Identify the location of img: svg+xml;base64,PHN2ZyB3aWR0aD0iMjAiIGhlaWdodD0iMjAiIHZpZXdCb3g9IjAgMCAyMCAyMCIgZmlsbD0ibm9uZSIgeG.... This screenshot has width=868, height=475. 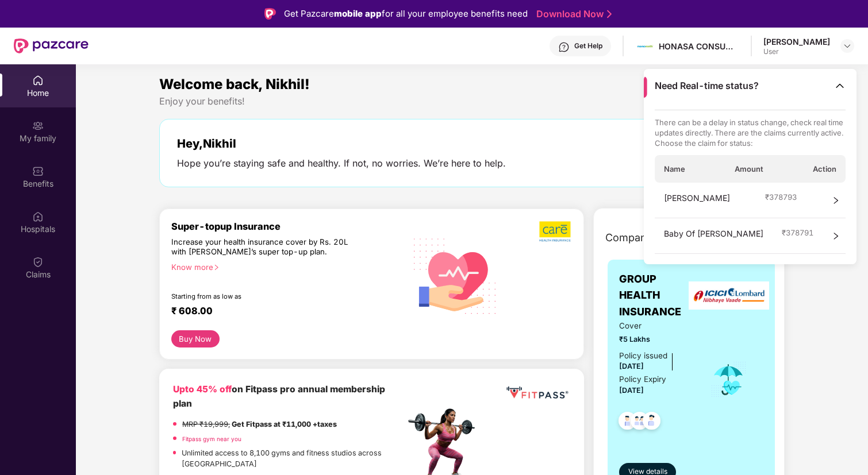
(38, 126).